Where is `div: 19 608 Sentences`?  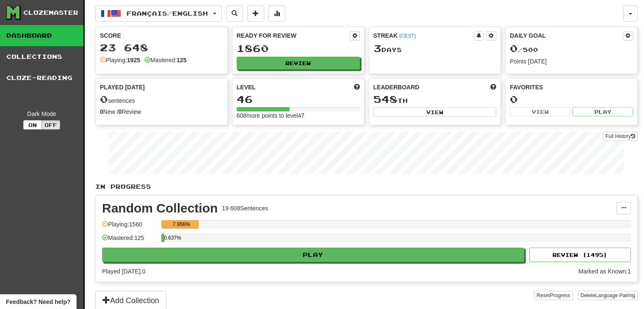
div: 19 608 Sentences is located at coordinates (245, 208).